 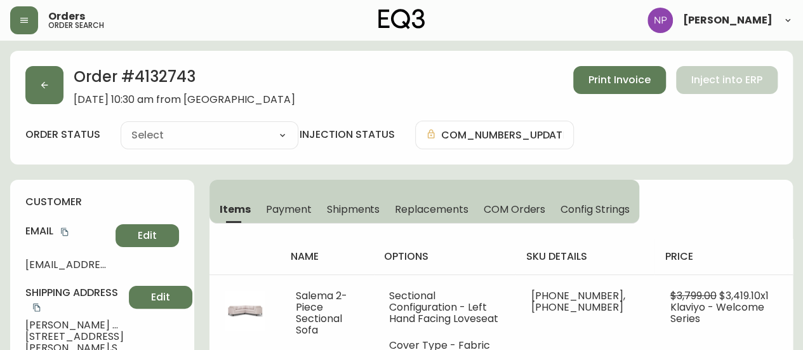 I want to click on img: ee5a6d7c-1cf6-4811-ac06-f9f09fba82c5Optional[Salema-2-Piece-Sectional-LHF-Loveseat.jpg].jpg, so click(x=245, y=310).